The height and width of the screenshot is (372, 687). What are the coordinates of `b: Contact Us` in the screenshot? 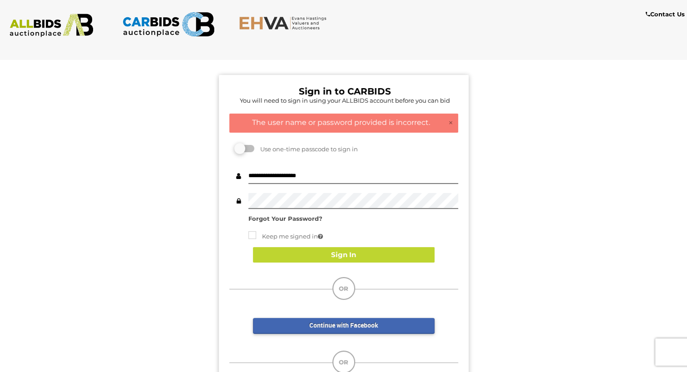 It's located at (666, 14).